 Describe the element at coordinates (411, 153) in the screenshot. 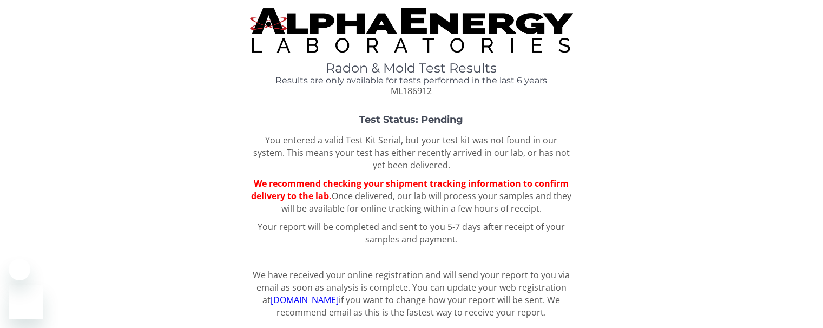

I see `p: You entered a valid Test Kit Serial, but your test kit was not found in our system. This means yo...` at that location.